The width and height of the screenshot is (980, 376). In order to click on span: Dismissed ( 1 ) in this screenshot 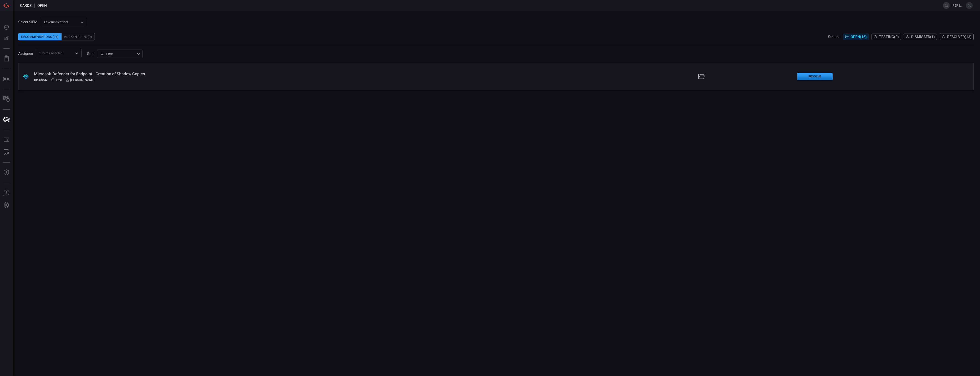, I will do `click(923, 37)`.